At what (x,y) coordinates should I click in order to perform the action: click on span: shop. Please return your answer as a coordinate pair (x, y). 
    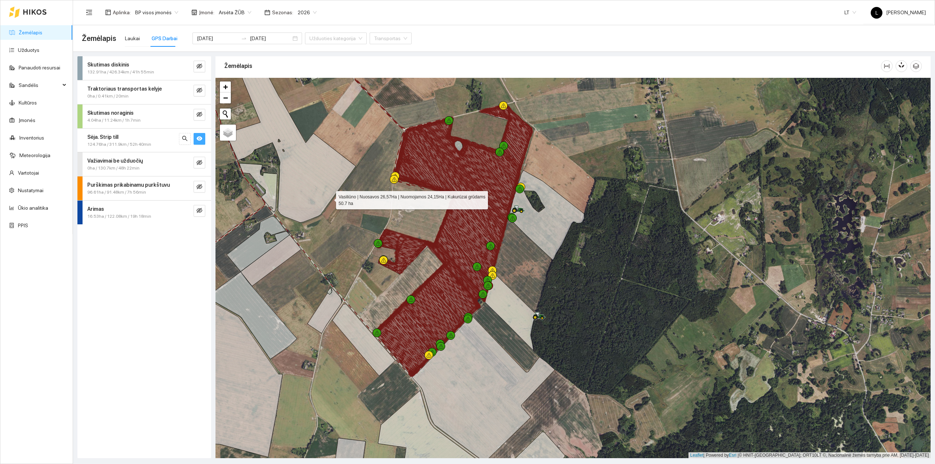
    Looking at the image, I should click on (194, 12).